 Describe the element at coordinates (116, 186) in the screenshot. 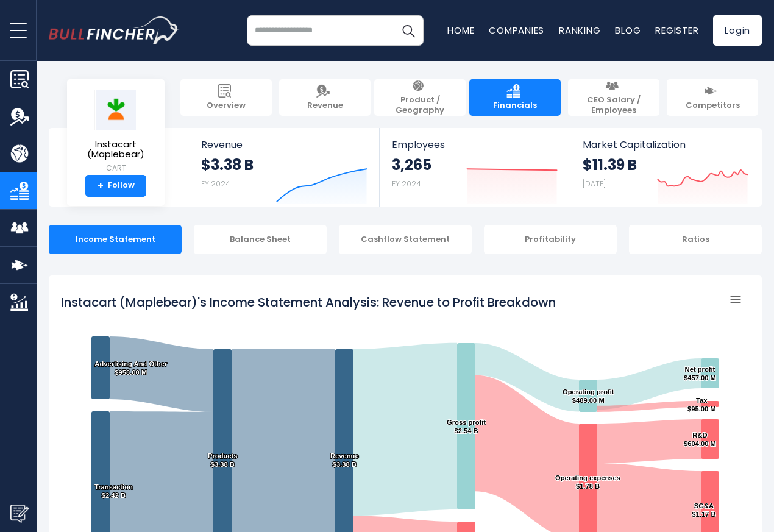

I see `a: +Follow` at that location.